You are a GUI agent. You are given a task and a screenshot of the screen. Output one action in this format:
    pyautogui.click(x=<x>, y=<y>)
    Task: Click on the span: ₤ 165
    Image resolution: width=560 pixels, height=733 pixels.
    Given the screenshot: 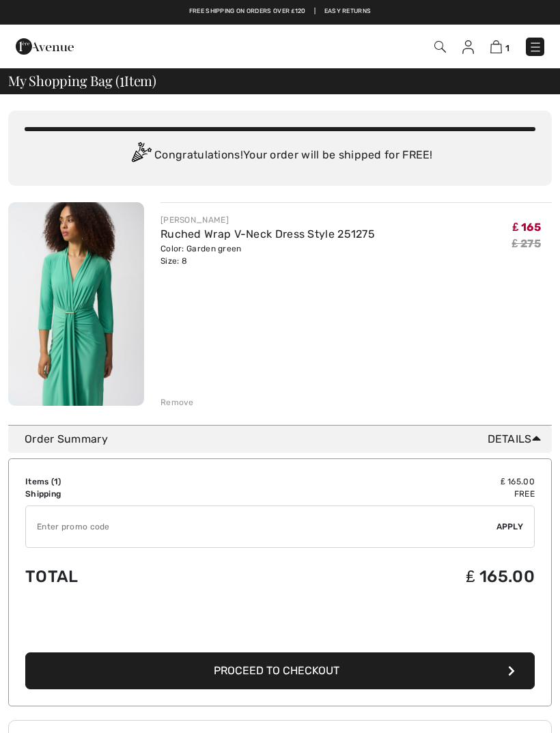 What is the action you would take?
    pyautogui.click(x=527, y=227)
    